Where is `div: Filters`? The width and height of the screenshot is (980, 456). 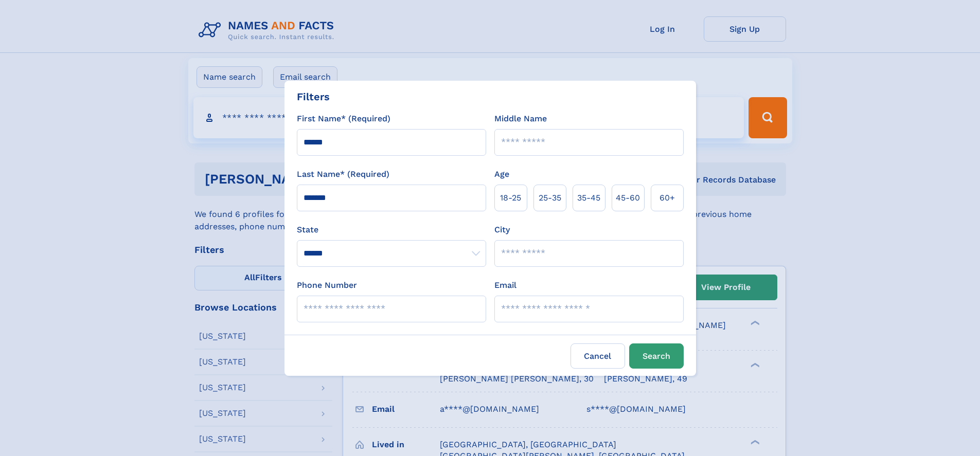
div: Filters is located at coordinates (314, 97).